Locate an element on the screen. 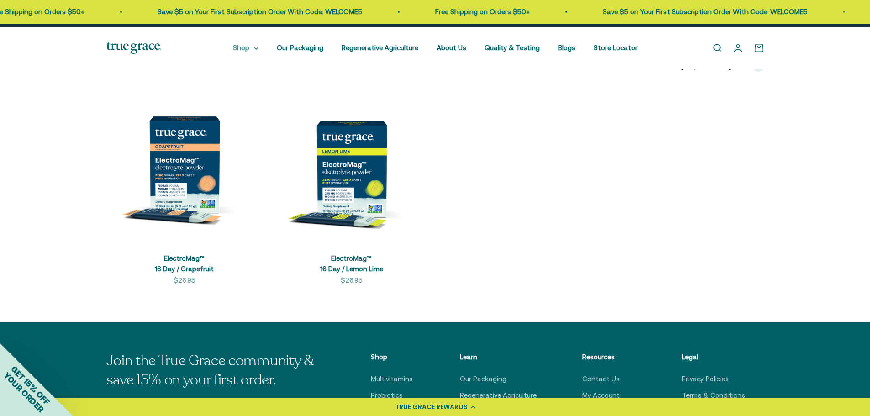 This screenshot has width=870, height=416. p: Learn is located at coordinates (498, 357).